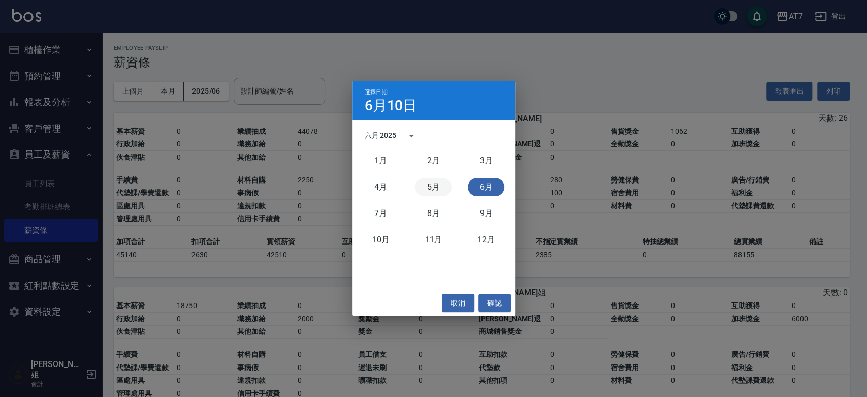  I want to click on button: 確認, so click(495, 303).